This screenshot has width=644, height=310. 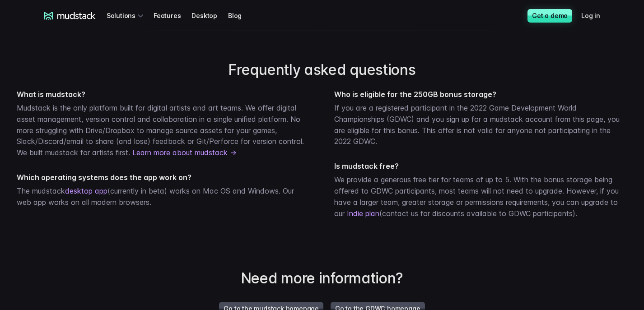 I want to click on a: Get a demo, so click(x=550, y=16).